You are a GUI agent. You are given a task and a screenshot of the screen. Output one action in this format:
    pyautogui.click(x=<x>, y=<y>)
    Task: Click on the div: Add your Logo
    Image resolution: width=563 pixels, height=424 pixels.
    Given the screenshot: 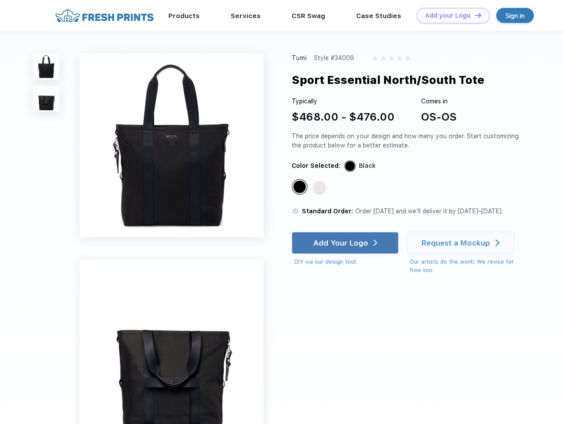 What is the action you would take?
    pyautogui.click(x=448, y=15)
    